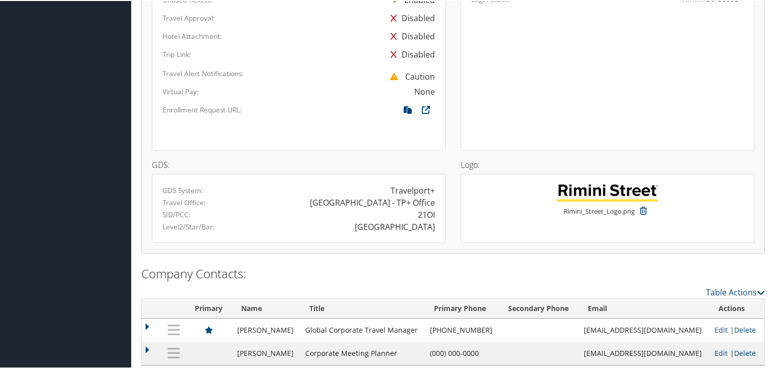 This screenshot has width=771, height=368. Describe the element at coordinates (735, 292) in the screenshot. I see `a: Table Actions` at that location.